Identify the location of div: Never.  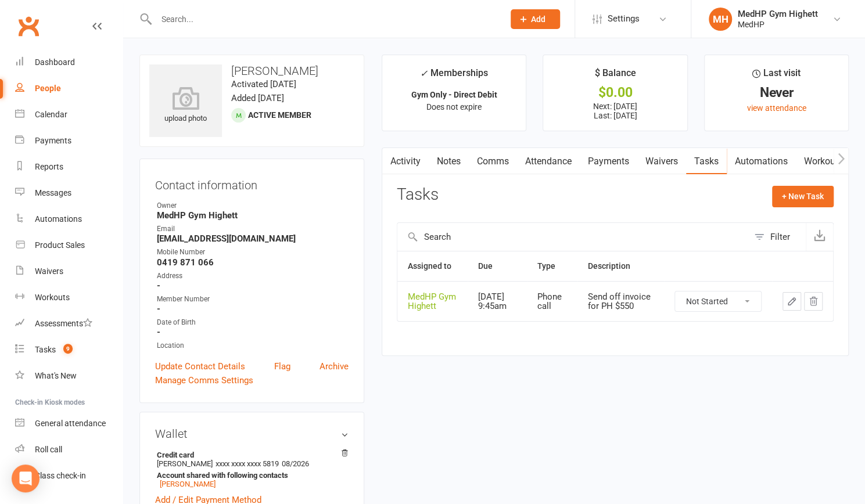
(776, 92).